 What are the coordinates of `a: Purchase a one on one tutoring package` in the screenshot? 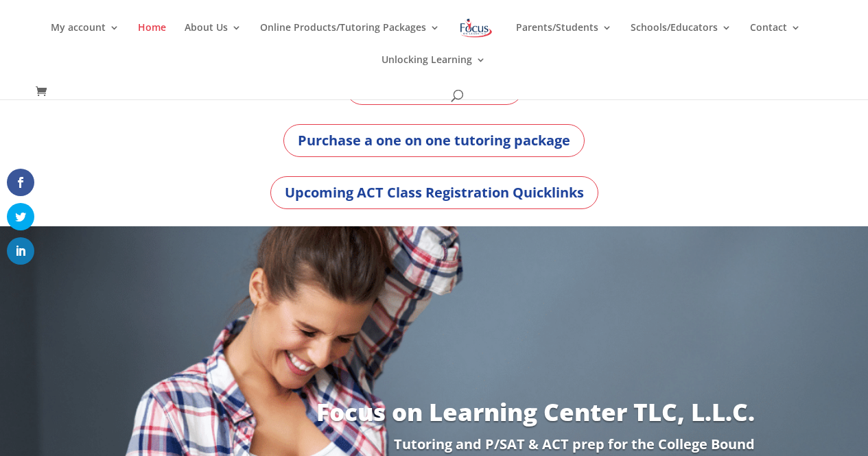 It's located at (434, 140).